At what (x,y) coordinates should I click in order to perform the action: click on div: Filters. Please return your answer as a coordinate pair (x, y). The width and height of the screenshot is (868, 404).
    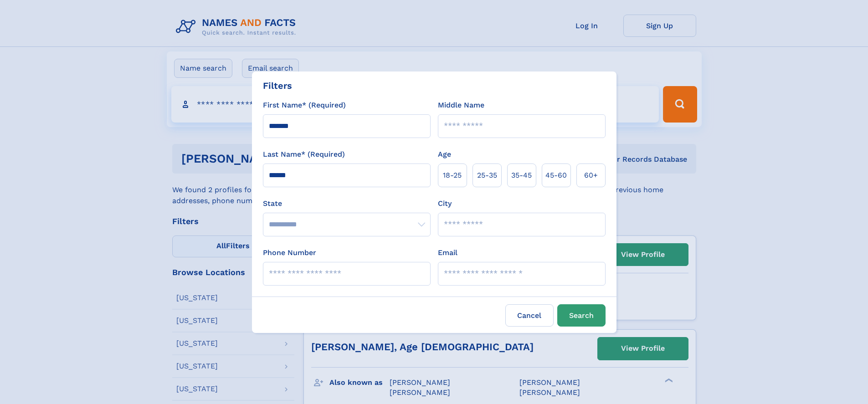
    Looking at the image, I should click on (278, 86).